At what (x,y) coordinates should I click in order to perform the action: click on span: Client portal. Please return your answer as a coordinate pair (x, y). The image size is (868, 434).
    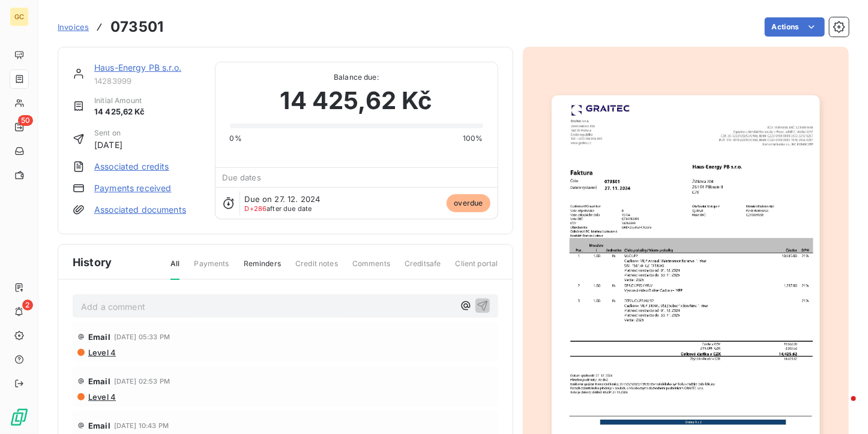
    Looking at the image, I should click on (476, 269).